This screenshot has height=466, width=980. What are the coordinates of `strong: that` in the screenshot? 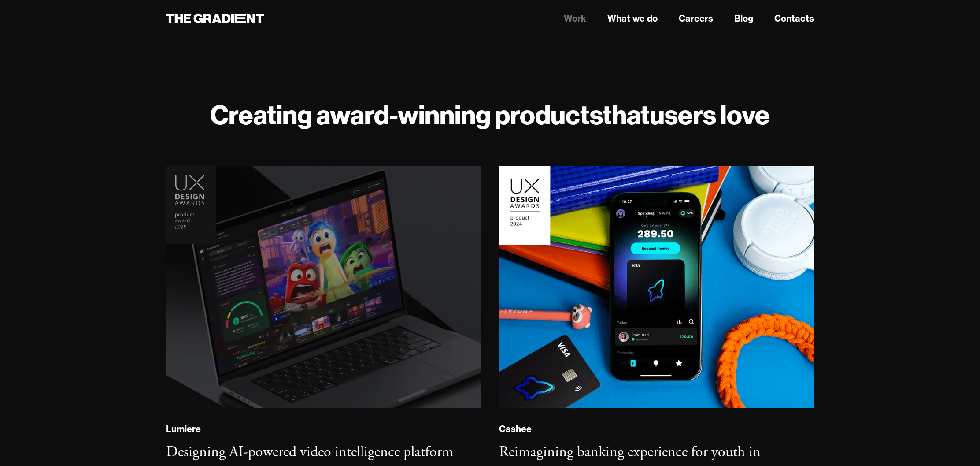 It's located at (626, 115).